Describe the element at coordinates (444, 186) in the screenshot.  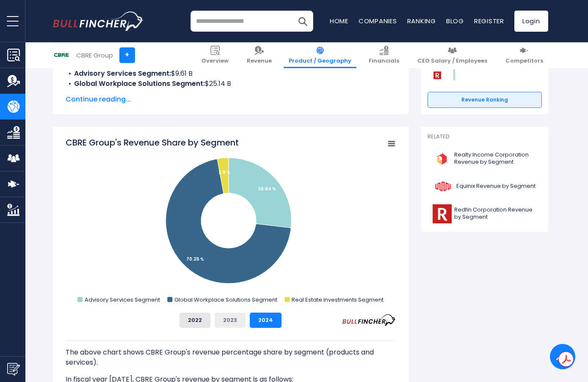
I see `img: EQIX logo` at that location.